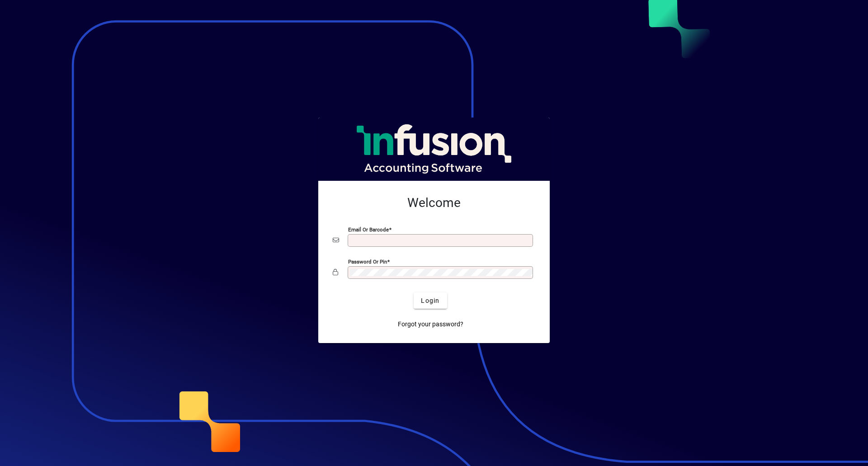  Describe the element at coordinates (430, 324) in the screenshot. I see `a: Forgot your password?` at that location.